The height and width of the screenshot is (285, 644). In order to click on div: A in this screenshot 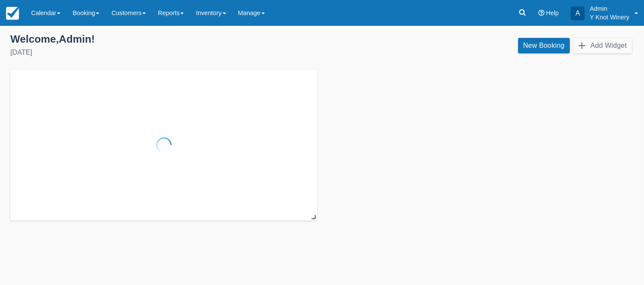, I will do `click(577, 14)`.